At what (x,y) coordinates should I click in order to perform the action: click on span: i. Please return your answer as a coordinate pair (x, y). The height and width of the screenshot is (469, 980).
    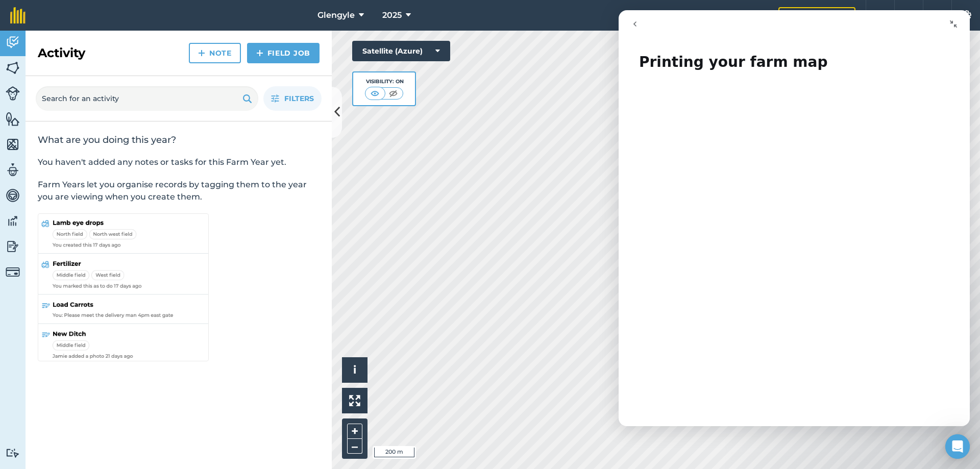
    Looking at the image, I should click on (355, 370).